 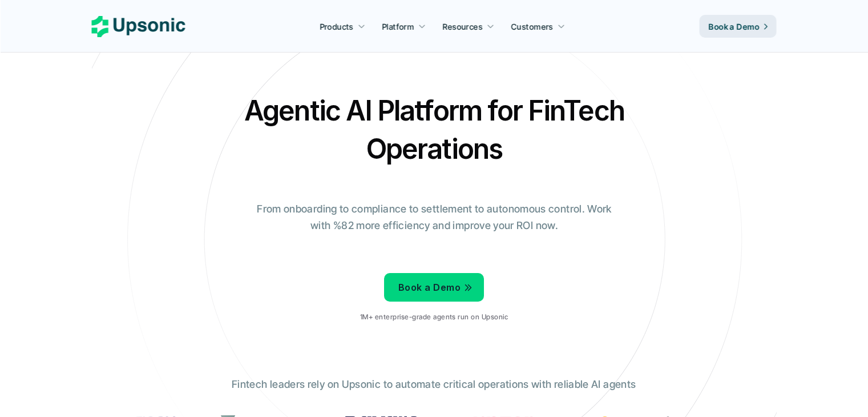 What do you see at coordinates (337, 26) in the screenshot?
I see `p: Products` at bounding box center [337, 26].